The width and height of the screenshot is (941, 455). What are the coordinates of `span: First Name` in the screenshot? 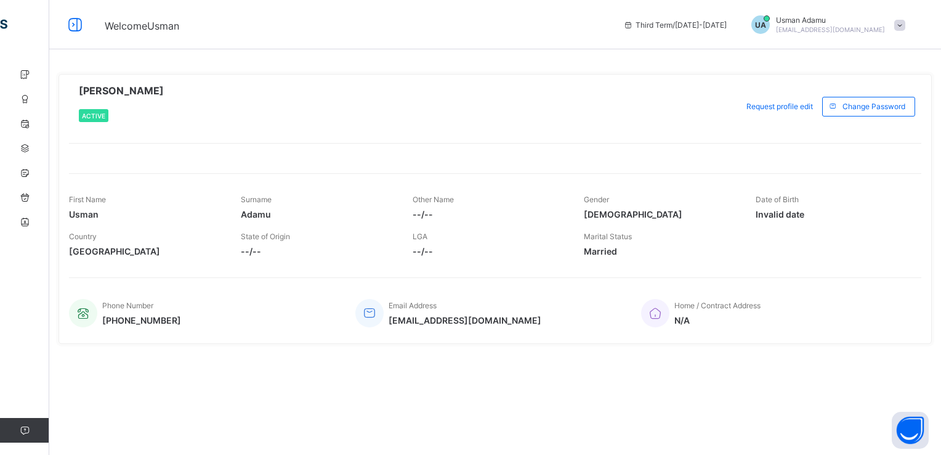 It's located at (87, 199).